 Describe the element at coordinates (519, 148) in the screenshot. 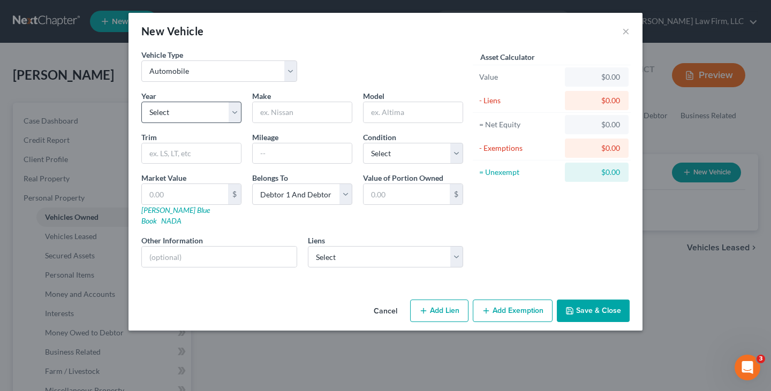

I see `div: - Exemptions` at that location.